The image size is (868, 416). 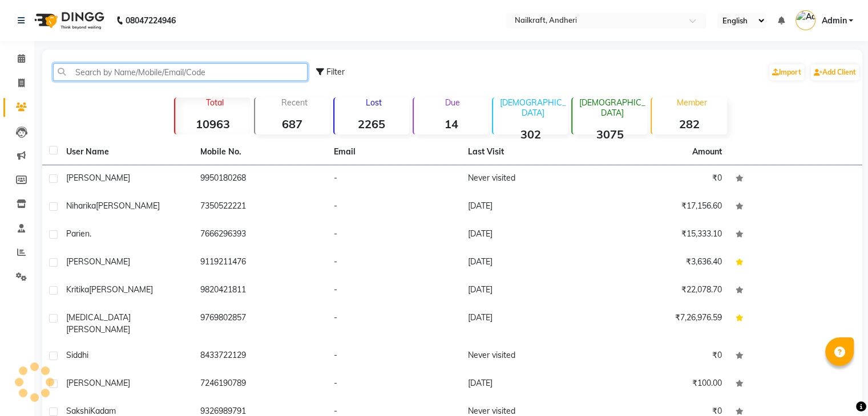 What do you see at coordinates (215, 103) in the screenshot?
I see `p: Total` at bounding box center [215, 103].